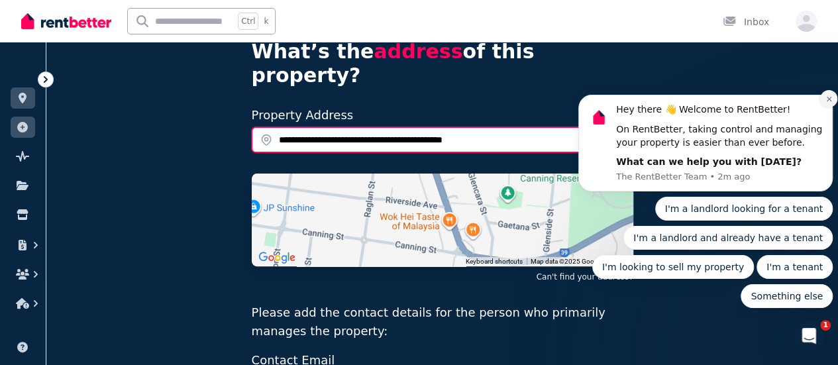  Describe the element at coordinates (248, 21) in the screenshot. I see `span: Ctrl` at that location.